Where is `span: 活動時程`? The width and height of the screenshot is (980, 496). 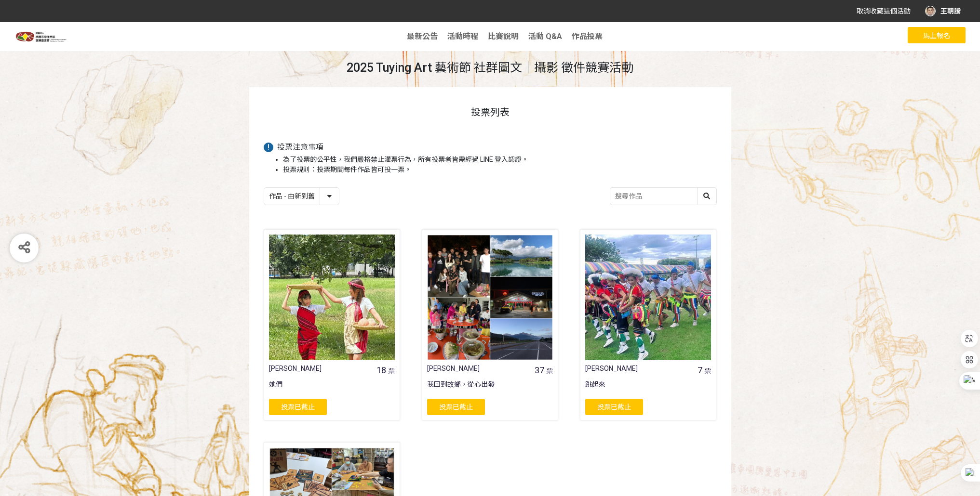
span: 活動時程 is located at coordinates (463, 36).